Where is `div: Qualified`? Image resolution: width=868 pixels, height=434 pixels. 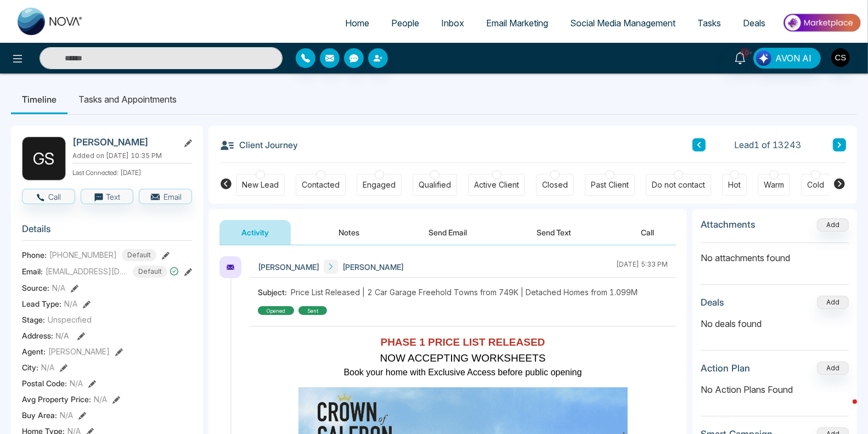
div: Qualified is located at coordinates (435, 185).